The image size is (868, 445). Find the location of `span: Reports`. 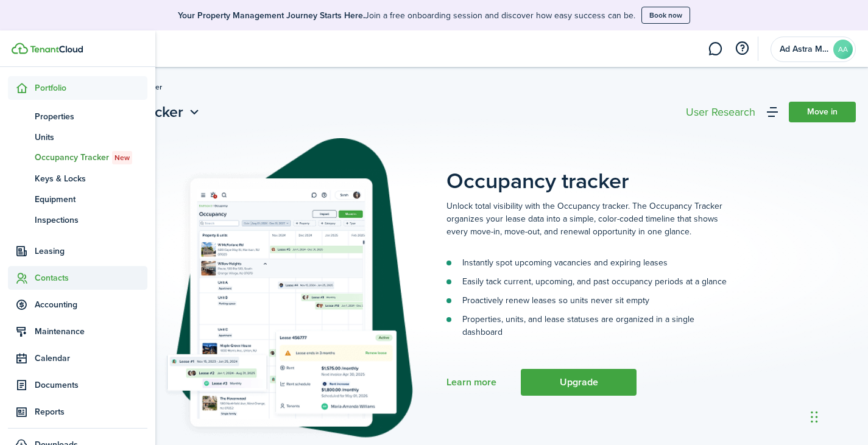

span: Reports is located at coordinates (91, 412).